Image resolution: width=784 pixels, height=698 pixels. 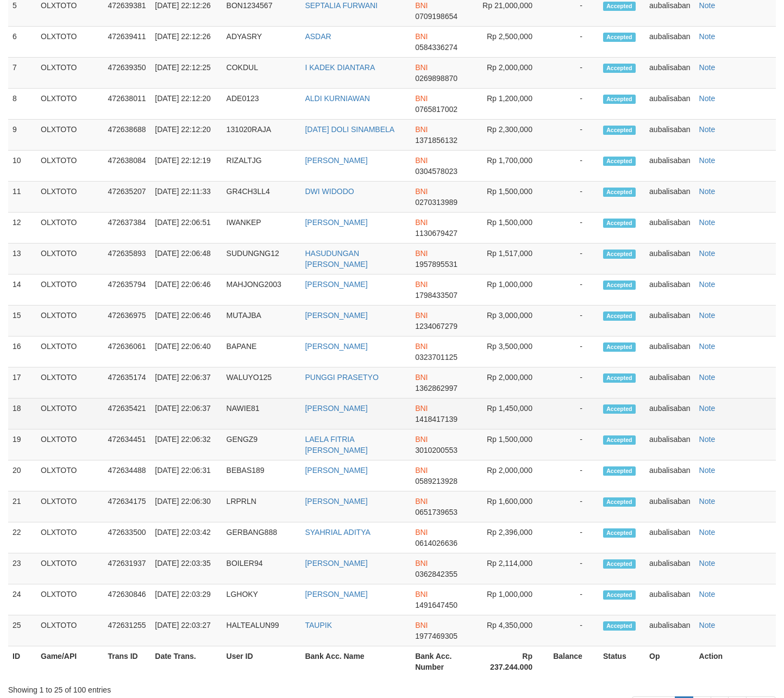 What do you see at coordinates (512, 352) in the screenshot?
I see `td: Rp 3,500,000` at bounding box center [512, 352].